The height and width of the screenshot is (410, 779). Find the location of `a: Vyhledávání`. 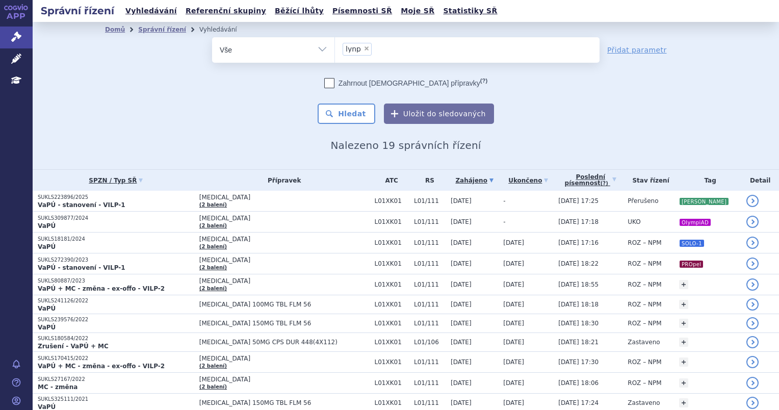

a: Vyhledávání is located at coordinates (151, 11).